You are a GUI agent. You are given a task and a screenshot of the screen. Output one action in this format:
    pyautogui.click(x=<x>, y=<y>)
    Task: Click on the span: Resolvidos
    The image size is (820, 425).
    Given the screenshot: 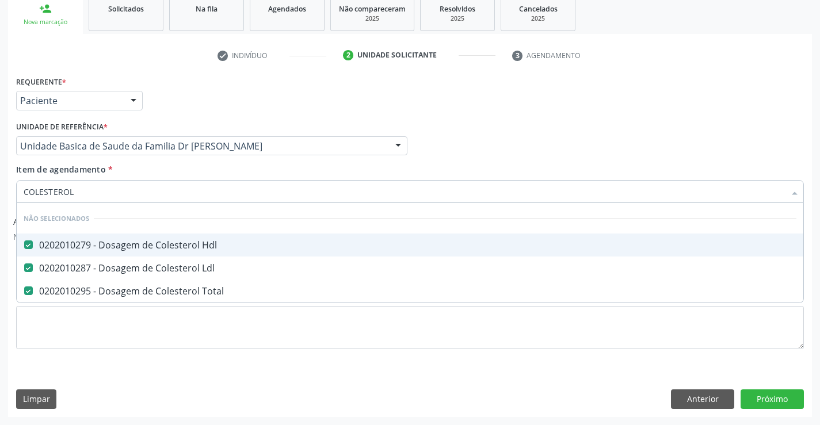 What is the action you would take?
    pyautogui.click(x=457, y=9)
    